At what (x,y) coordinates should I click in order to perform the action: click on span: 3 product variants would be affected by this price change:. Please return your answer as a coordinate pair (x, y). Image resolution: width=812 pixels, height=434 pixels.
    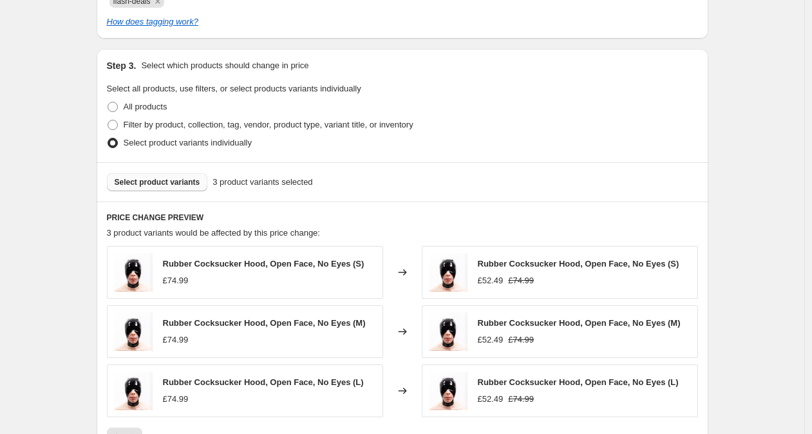
    Looking at the image, I should click on (213, 233).